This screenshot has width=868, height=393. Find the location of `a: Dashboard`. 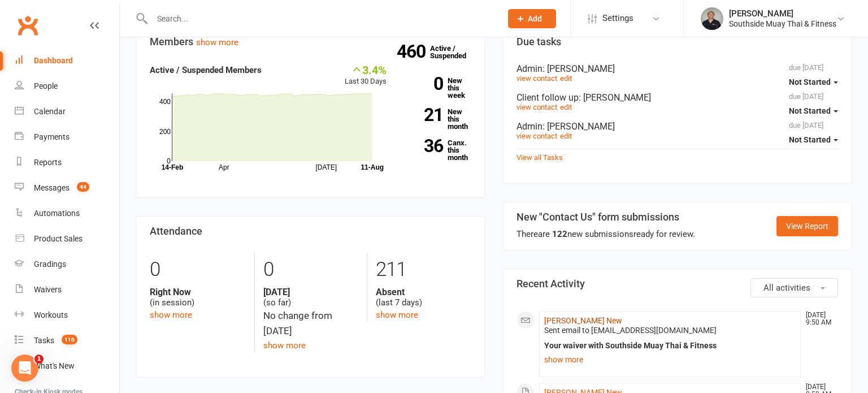

a: Dashboard is located at coordinates (67, 61).